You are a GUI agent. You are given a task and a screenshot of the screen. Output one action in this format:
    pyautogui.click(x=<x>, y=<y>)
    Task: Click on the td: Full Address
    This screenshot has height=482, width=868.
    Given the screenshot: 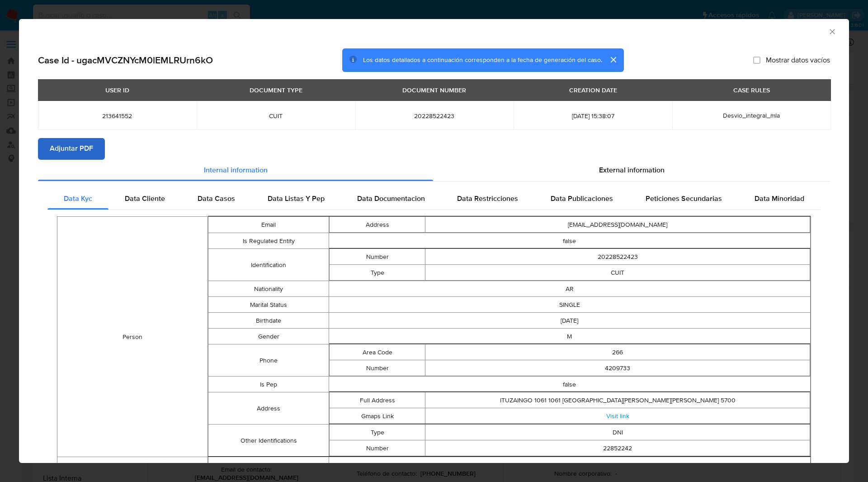 What is the action you would take?
    pyautogui.click(x=377, y=400)
    